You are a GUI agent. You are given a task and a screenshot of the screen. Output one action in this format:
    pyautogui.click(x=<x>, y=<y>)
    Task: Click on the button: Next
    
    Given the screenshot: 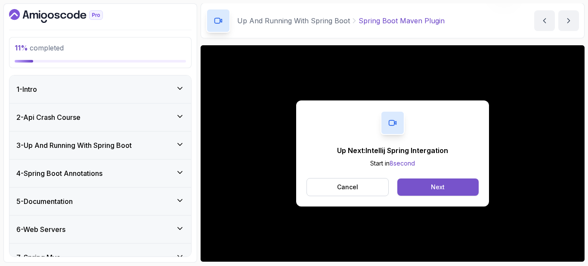 What is the action you would take?
    pyautogui.click(x=438, y=187)
    